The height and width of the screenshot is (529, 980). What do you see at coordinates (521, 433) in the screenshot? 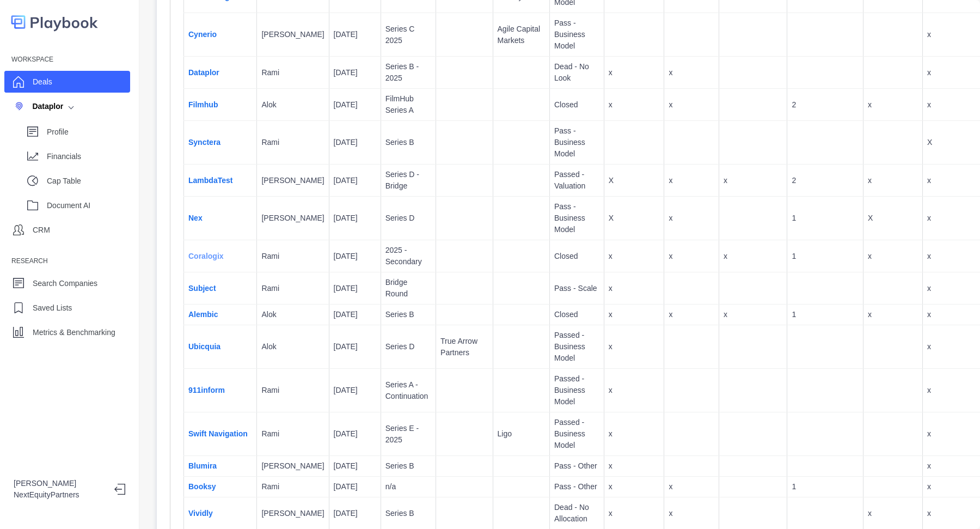
I see `p: Ligo` at bounding box center [521, 433].